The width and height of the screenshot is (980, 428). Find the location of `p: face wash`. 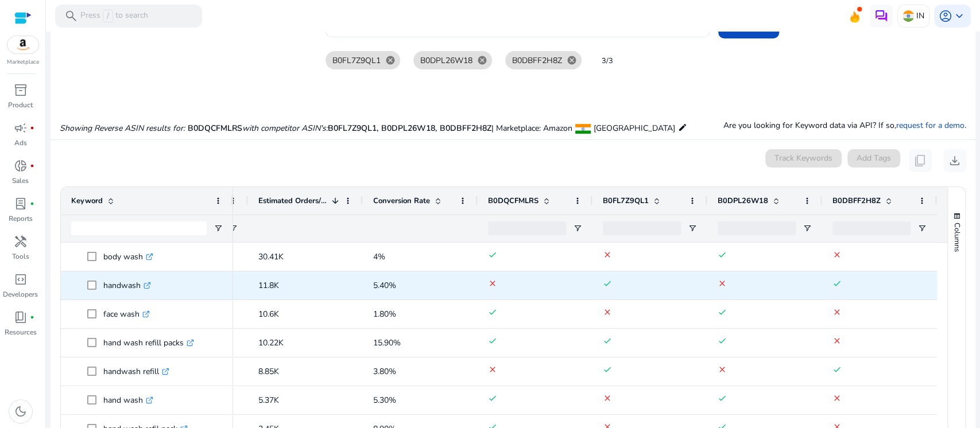

p: face wash is located at coordinates (127, 314).